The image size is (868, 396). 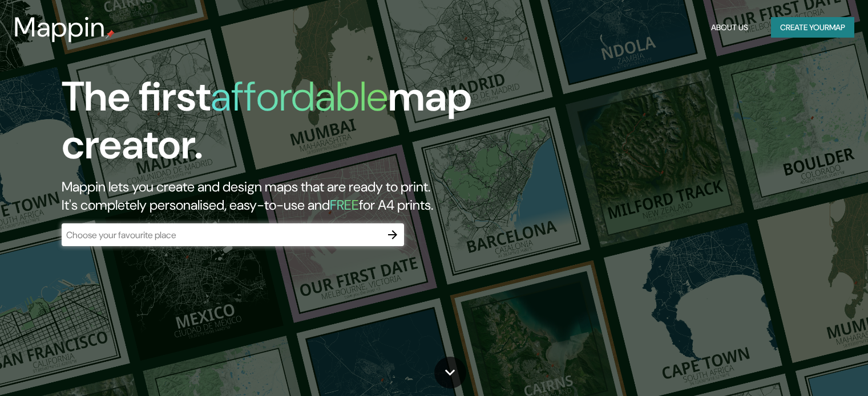 I want to click on h1: affordable, so click(x=299, y=96).